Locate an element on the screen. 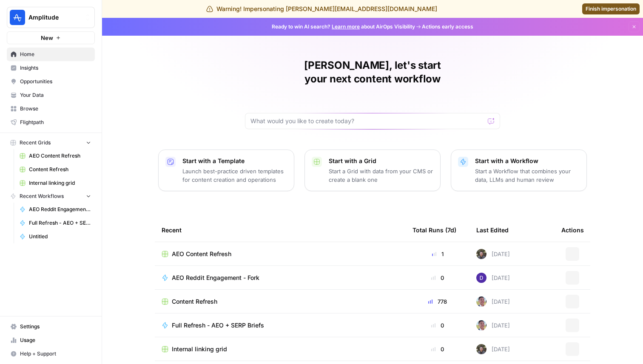 The image size is (643, 364). span: Home is located at coordinates (55, 55).